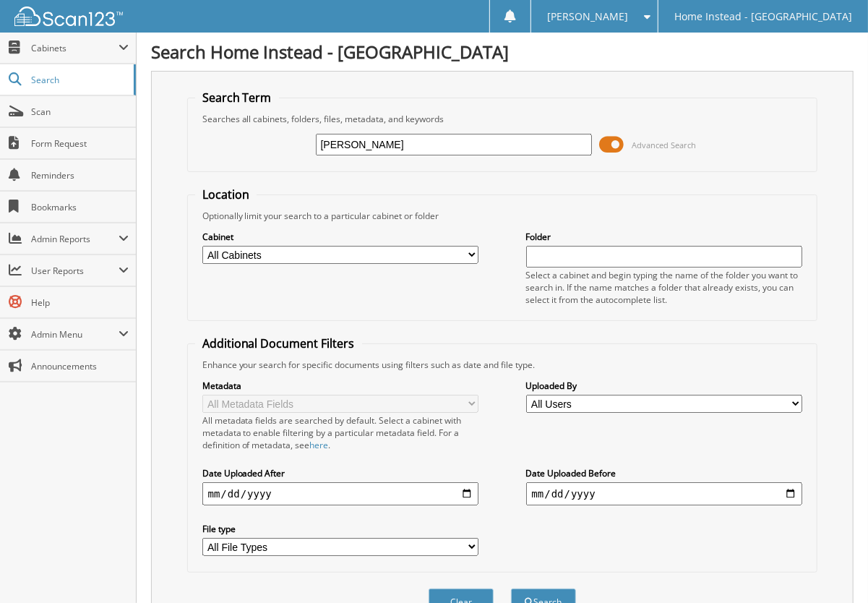 The width and height of the screenshot is (868, 603). What do you see at coordinates (502, 119) in the screenshot?
I see `div: Searches all cabinets, folders, files, metadata, and keywords` at bounding box center [502, 119].